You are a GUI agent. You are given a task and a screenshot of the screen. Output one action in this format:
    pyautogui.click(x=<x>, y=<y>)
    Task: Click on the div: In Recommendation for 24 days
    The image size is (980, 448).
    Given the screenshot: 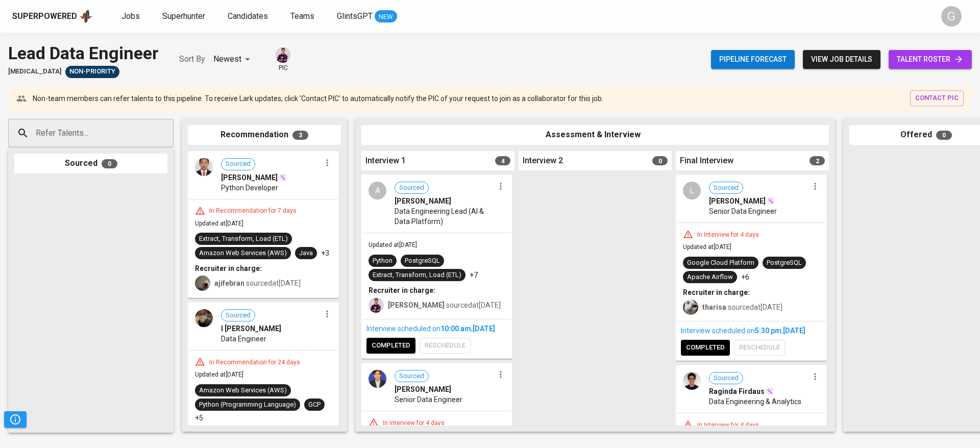 What is the action you would take?
    pyautogui.click(x=254, y=362)
    